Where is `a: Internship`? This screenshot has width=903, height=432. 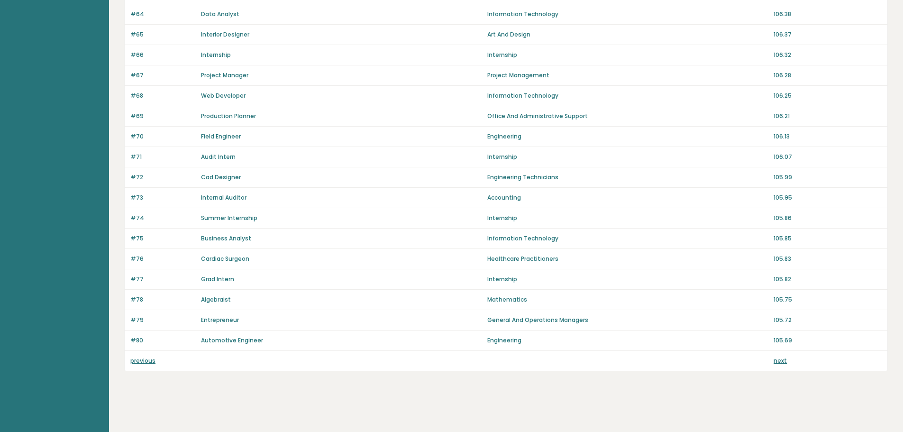
a: Internship is located at coordinates (216, 54).